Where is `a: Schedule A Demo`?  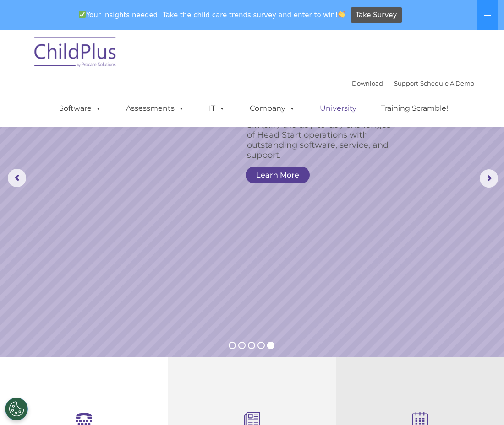
a: Schedule A Demo is located at coordinates (447, 83).